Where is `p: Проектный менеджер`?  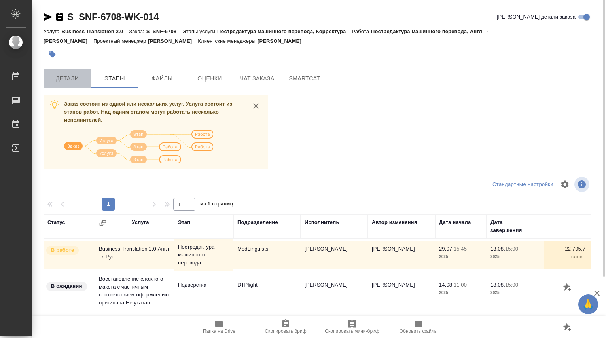 p: Проектный менеджер is located at coordinates (121, 41).